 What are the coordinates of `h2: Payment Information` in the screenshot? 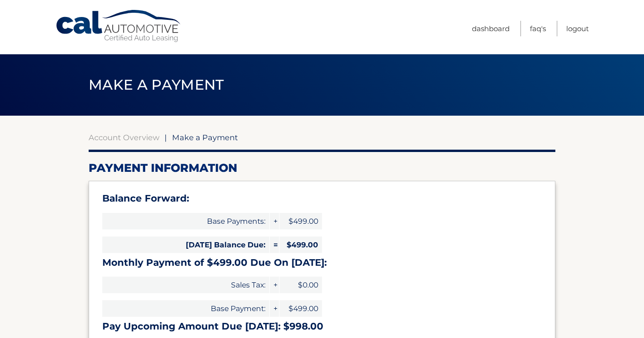 It's located at (322, 168).